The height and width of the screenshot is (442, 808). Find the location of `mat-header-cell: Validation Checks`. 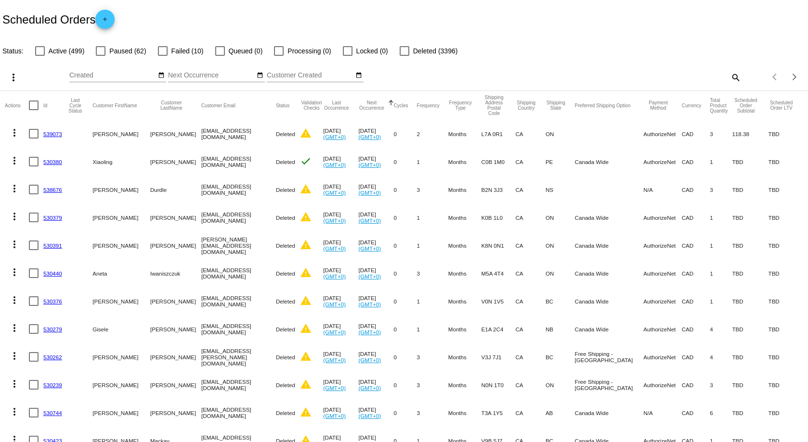

mat-header-cell: Validation Checks is located at coordinates (312, 105).